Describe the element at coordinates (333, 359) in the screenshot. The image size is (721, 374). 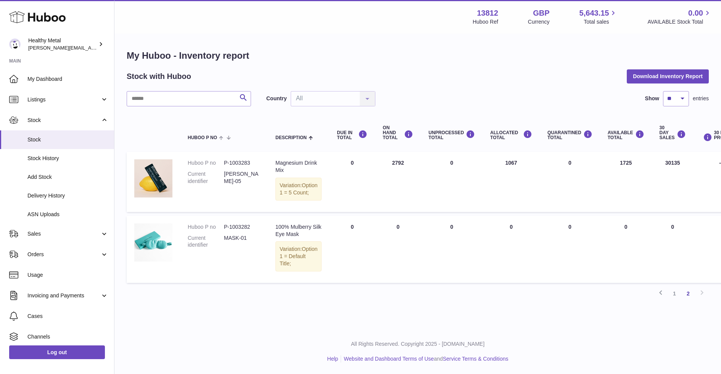
I see `a: Help` at that location.